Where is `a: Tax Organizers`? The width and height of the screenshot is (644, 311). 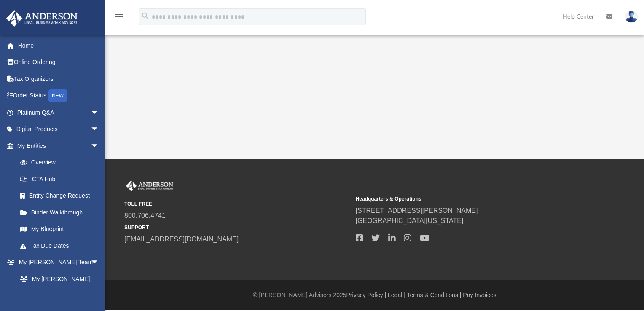
a: Tax Organizers is located at coordinates (58, 79).